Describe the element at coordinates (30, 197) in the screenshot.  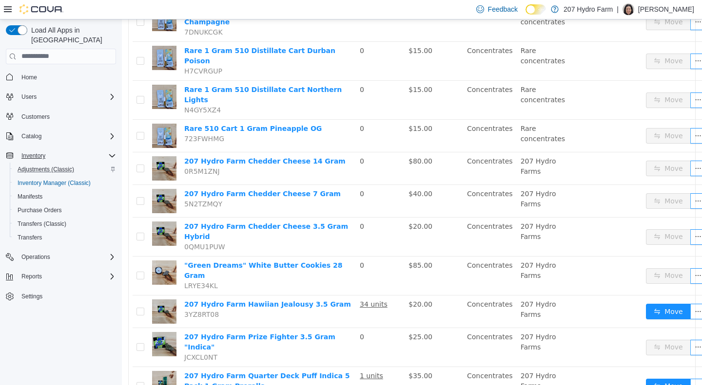
I see `a: Manifests` at that location.